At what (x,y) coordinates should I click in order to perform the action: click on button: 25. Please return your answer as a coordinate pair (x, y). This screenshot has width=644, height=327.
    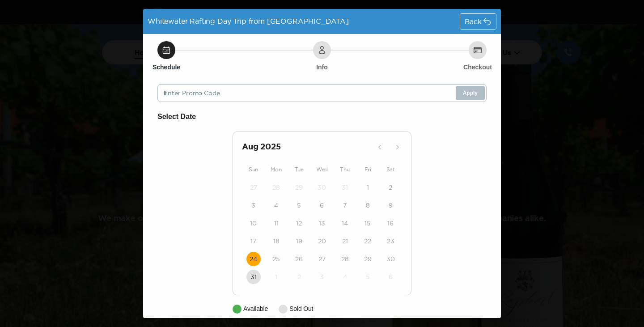
    Looking at the image, I should click on (277, 259).